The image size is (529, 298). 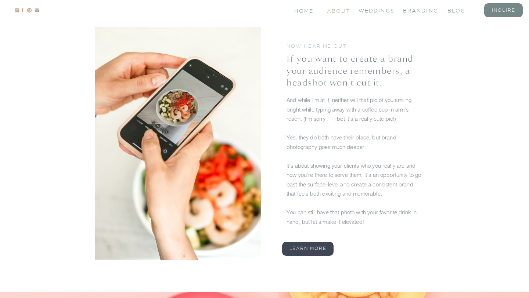 I want to click on h3: Learn more, so click(x=308, y=249).